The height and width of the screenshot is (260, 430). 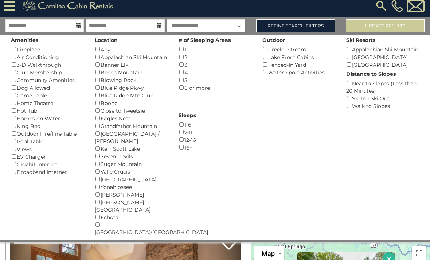 I want to click on div: 16+, so click(x=215, y=147).